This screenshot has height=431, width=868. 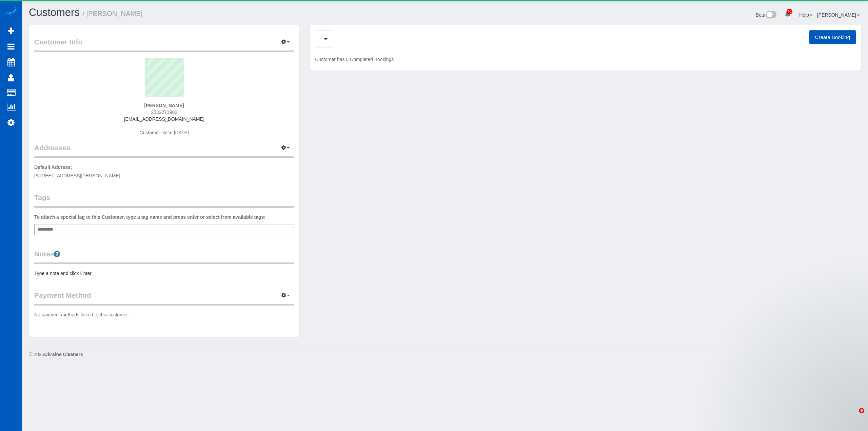 What do you see at coordinates (771, 16) in the screenshot?
I see `img: New interface` at bounding box center [771, 16].